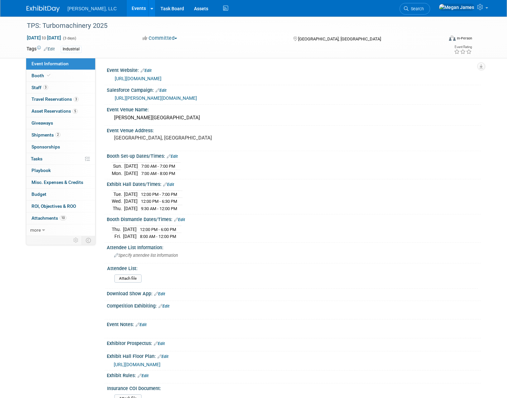  Describe the element at coordinates (39, 194) in the screenshot. I see `span: Budget` at that location.